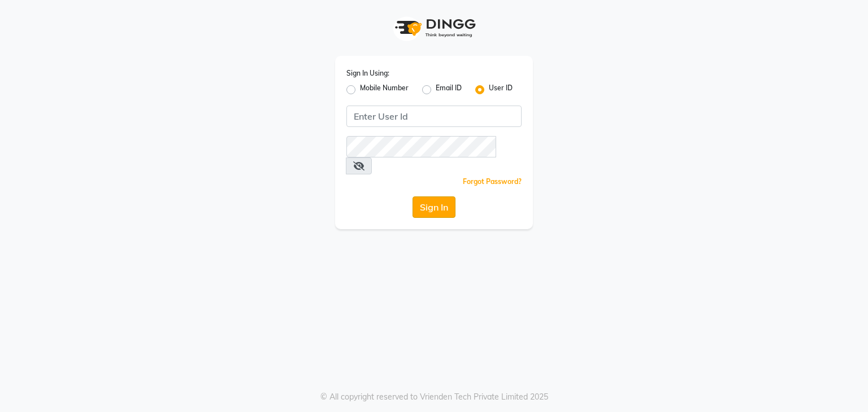  What do you see at coordinates (368, 74) in the screenshot?
I see `label: Sign In Using:` at bounding box center [368, 74].